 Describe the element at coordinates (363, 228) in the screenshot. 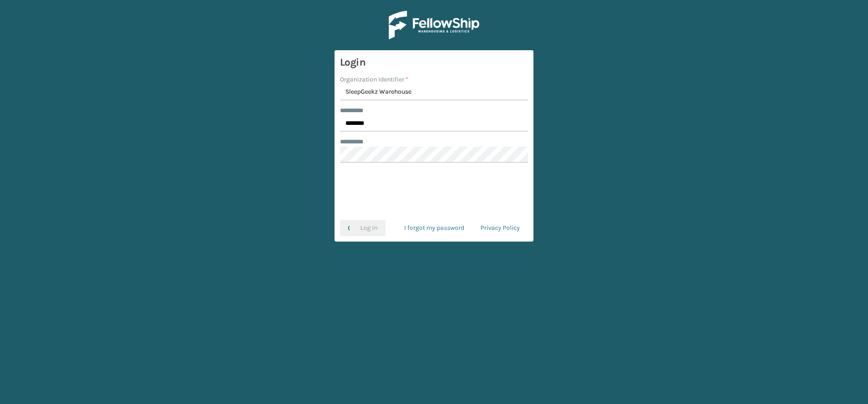

I see `button: Log In` at that location.